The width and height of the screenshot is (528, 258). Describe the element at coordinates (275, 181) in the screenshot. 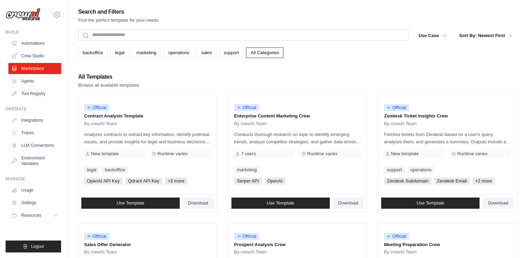

I see `span: OpenAI` at that location.